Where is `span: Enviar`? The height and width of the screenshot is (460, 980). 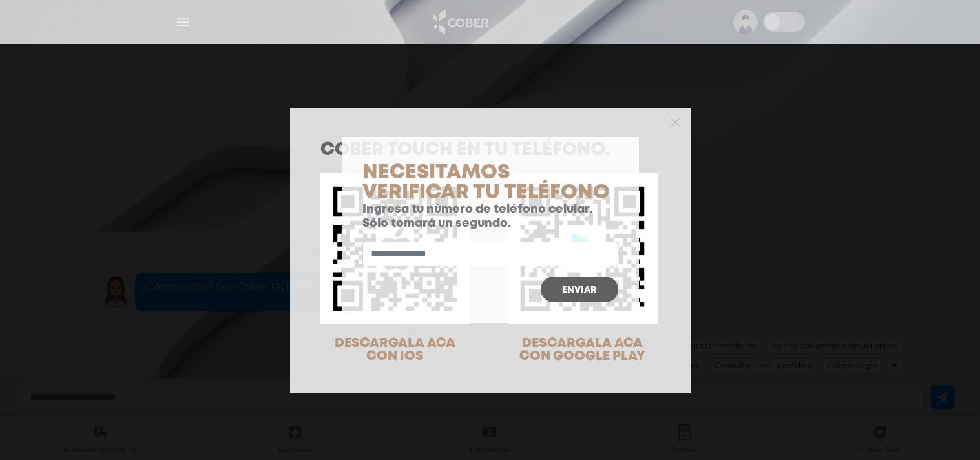 span: Enviar is located at coordinates (578, 290).